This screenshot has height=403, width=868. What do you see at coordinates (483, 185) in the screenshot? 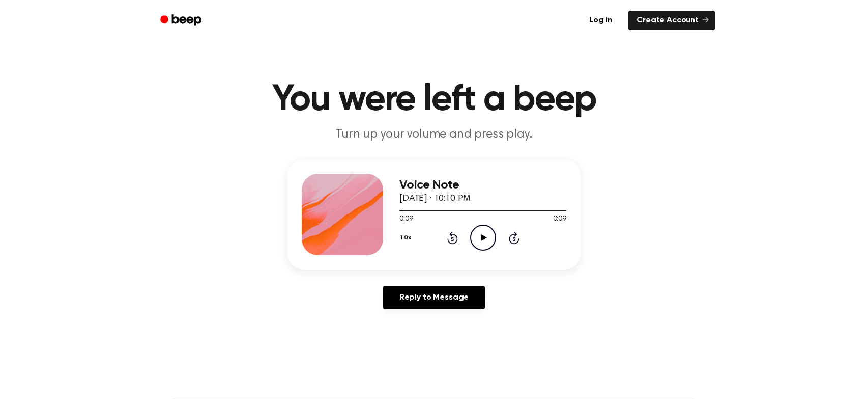
I see `h3: Voice Note` at bounding box center [483, 185].